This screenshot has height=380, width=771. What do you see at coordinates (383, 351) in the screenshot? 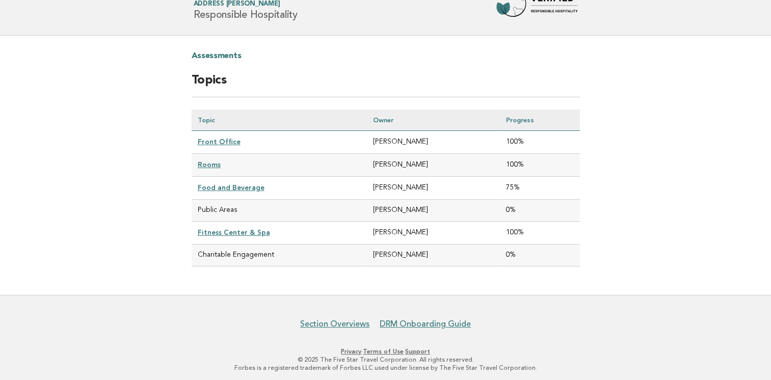
I see `a: Terms of Use` at bounding box center [383, 351].